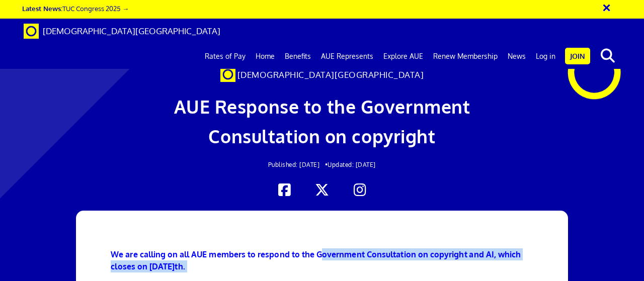 This screenshot has width=644, height=281. I want to click on a: Latest News:TUC Congress 2025 →, so click(76, 8).